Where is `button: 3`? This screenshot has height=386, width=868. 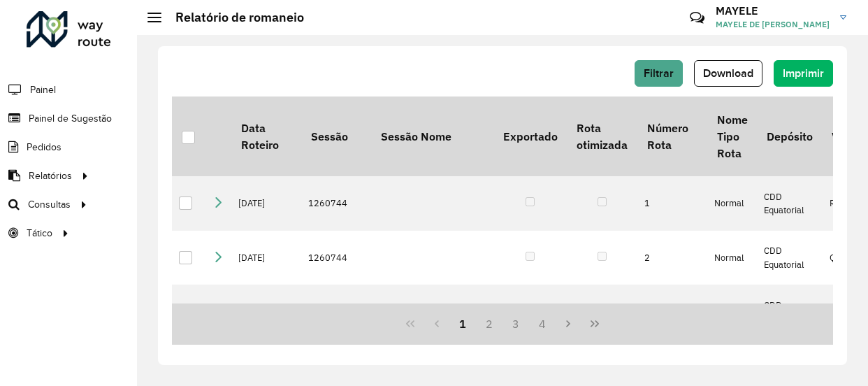 button: 3 is located at coordinates (516, 324).